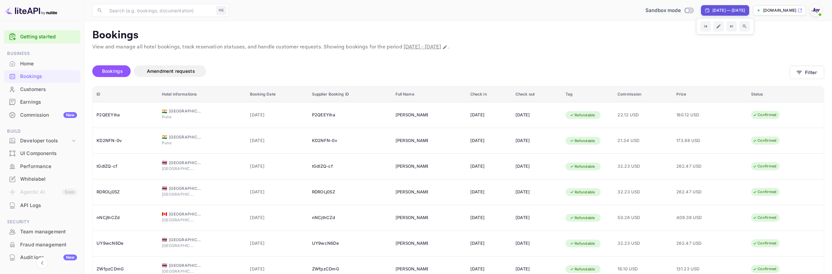 This screenshot has width=832, height=274. What do you see at coordinates (178, 143) in the screenshot?
I see `span: Pune` at bounding box center [178, 143].